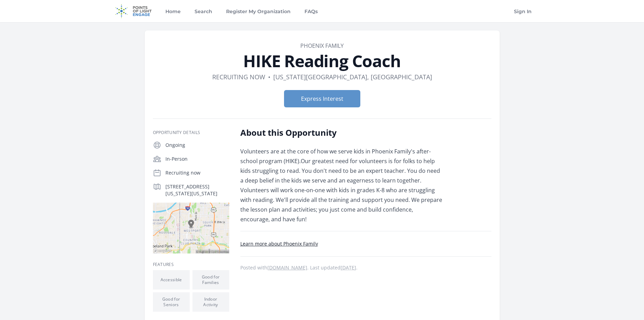 The height and width of the screenshot is (320, 644). What do you see at coordinates (348, 267) in the screenshot?
I see `abbr: Tue, Mar 25, 2025 2:32 PM` at bounding box center [348, 267].